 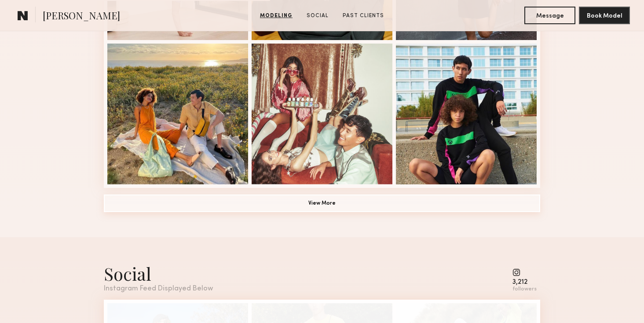 I want to click on button: View More, so click(x=322, y=203).